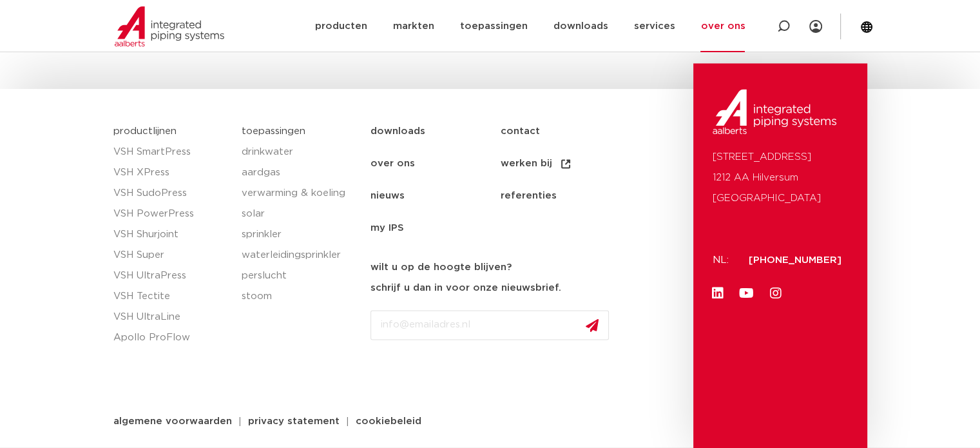  What do you see at coordinates (592, 325) in the screenshot?
I see `img: send.svg` at bounding box center [592, 325].